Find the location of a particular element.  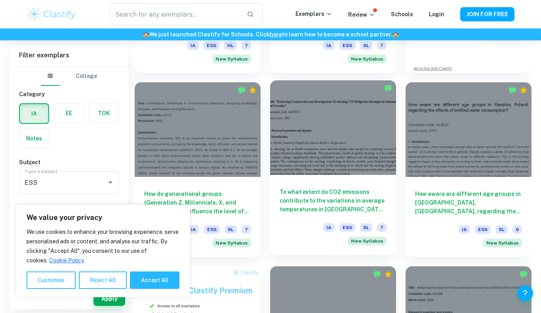

h6: We just launched Clastify for Schools. Click to learn how to become a school partner. is located at coordinates (270, 34).